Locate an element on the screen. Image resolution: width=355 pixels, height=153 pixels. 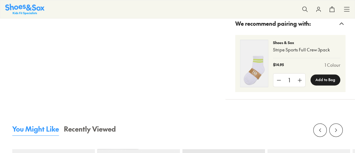
button: Add to Bag is located at coordinates (325, 80).